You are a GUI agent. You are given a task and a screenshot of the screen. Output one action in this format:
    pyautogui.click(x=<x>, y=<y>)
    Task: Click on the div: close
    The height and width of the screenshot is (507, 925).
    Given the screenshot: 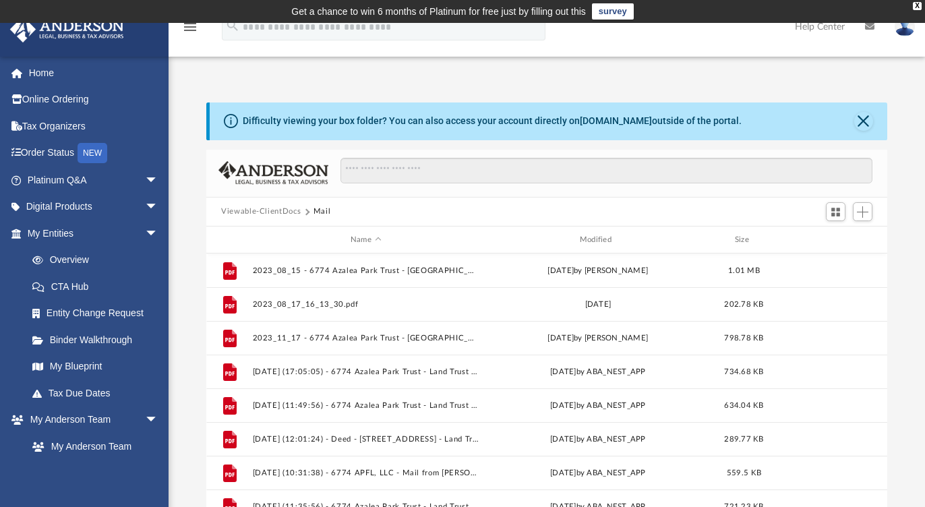 What is the action you would take?
    pyautogui.click(x=917, y=6)
    